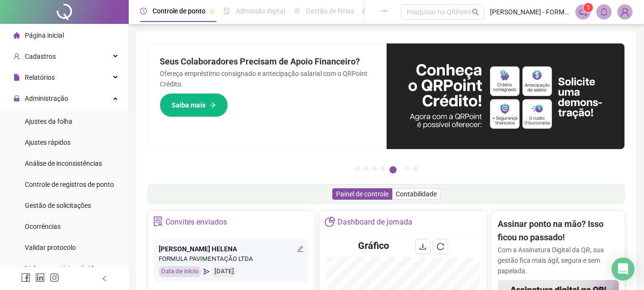 Image resolution: width=644 pixels, height=290 pixels. What do you see at coordinates (61, 269) in the screenshot?
I see `span: Link para registro rápido` at bounding box center [61, 269].